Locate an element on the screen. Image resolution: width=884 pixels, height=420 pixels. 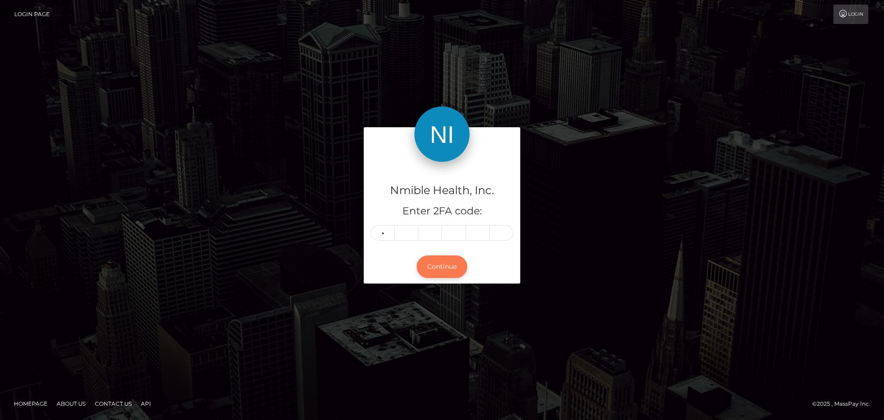
img: Nmible Health, Inc. is located at coordinates (442, 134).